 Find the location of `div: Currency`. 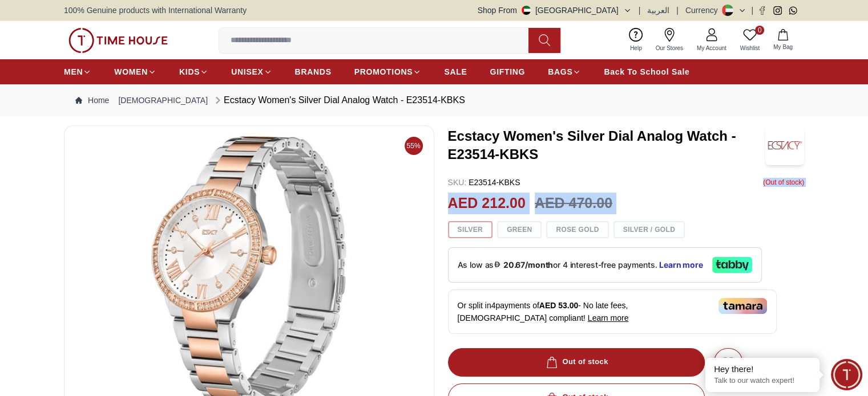

div: Currency is located at coordinates (703, 10).